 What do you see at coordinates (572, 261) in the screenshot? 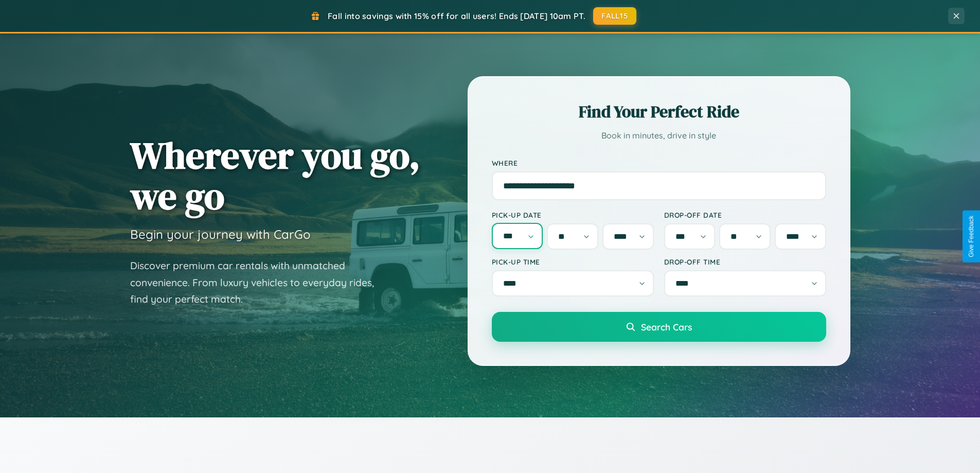
I see `label: Pick-up Time` at bounding box center [572, 261].